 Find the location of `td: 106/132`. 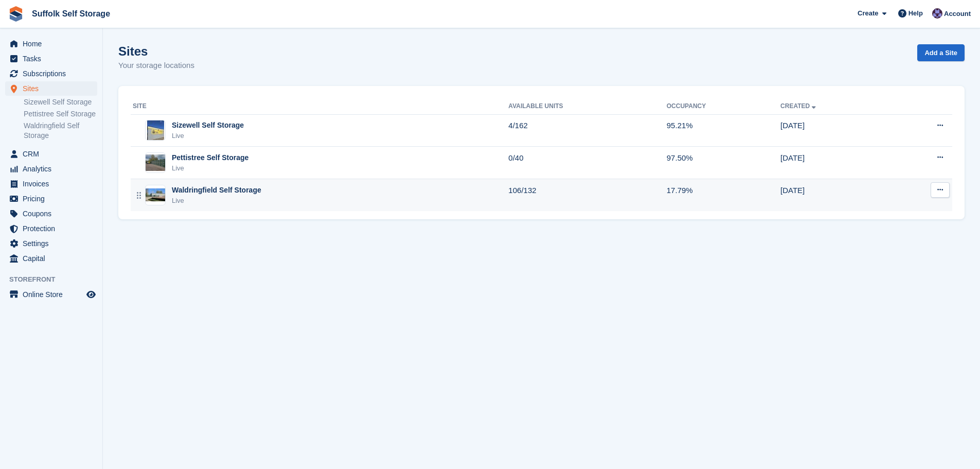

td: 106/132 is located at coordinates (587, 195).